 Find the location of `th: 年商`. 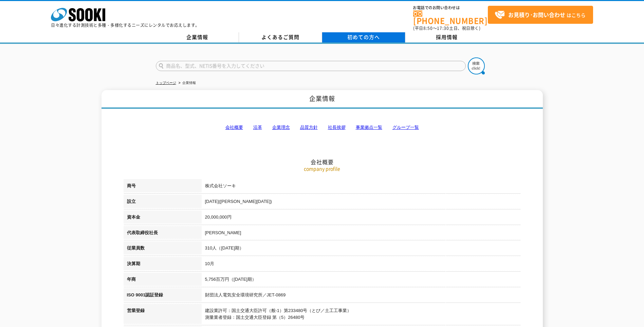

th: 年商 is located at coordinates (163, 280).